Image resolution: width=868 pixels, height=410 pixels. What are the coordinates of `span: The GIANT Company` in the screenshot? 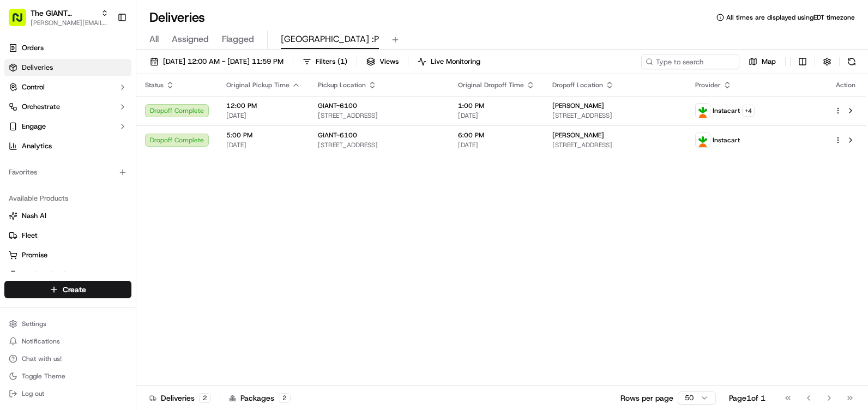 It's located at (63, 13).